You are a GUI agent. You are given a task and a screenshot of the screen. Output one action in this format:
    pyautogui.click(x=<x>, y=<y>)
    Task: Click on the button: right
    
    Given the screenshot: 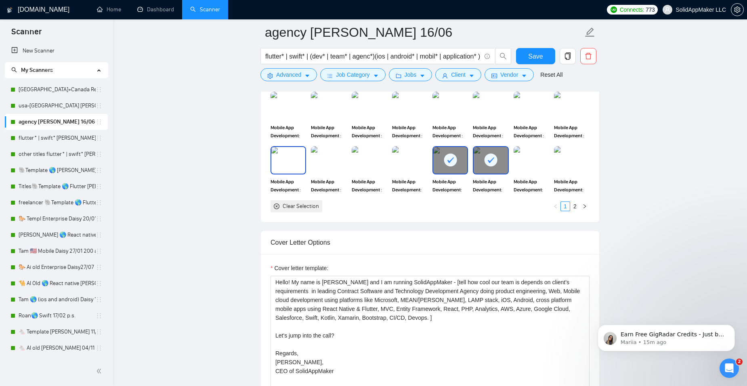 What is the action you would take?
    pyautogui.click(x=584, y=206)
    